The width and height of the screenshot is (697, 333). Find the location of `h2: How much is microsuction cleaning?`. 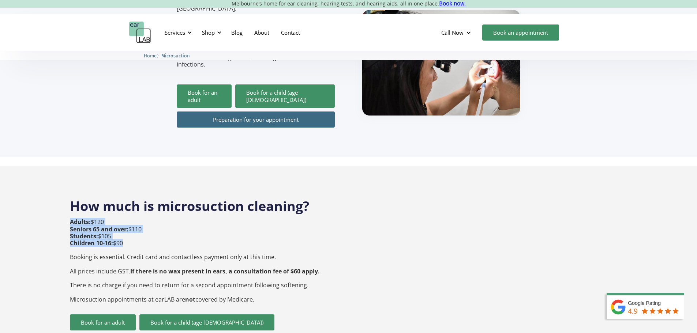

h2: How much is microsuction cleaning? is located at coordinates (348, 203).